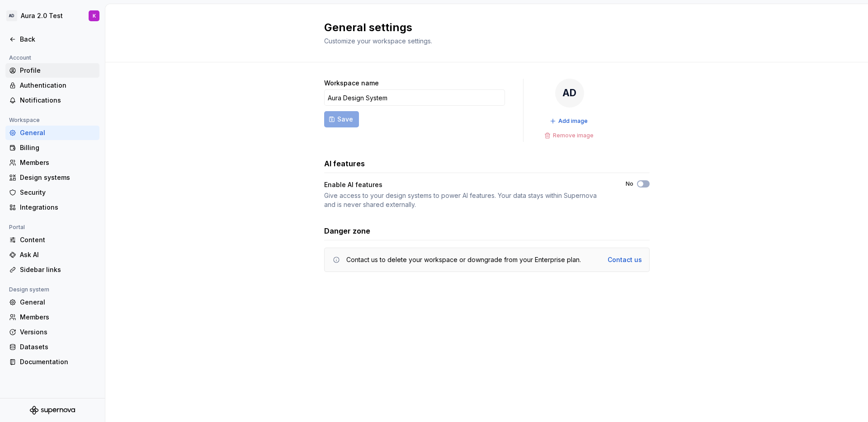 This screenshot has width=868, height=422. Describe the element at coordinates (466, 201) in the screenshot. I see `div: Give access to your design systems to power AI features. Your data stays within Supernova and is ...` at that location.